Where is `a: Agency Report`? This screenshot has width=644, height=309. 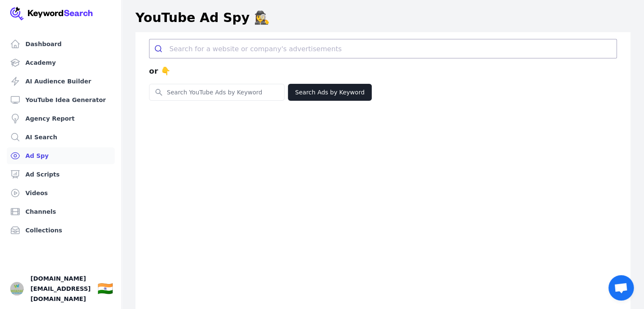 a: Agency Report is located at coordinates (60, 119).